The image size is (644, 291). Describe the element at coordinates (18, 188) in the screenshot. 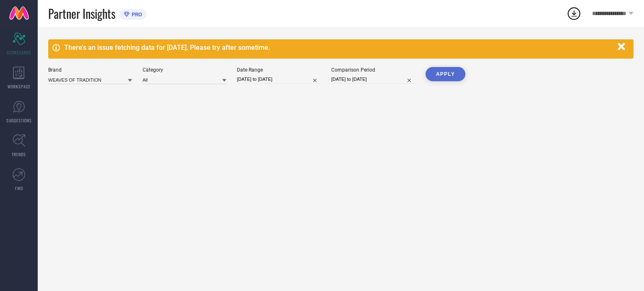

I see `span: FWD` at that location.